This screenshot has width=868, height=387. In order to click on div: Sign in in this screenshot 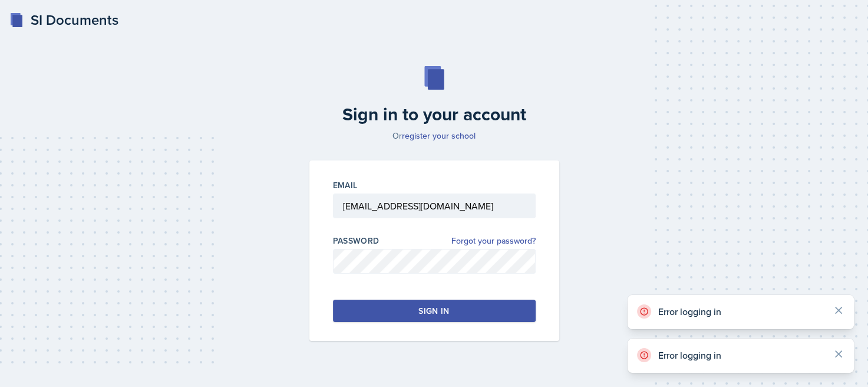, I will do `click(434, 311)`.